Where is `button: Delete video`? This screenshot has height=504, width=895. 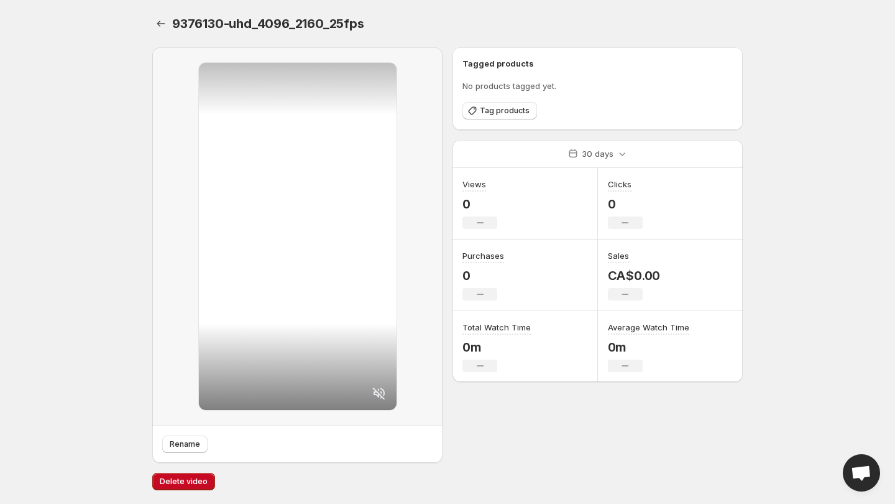
button: Delete video is located at coordinates (183, 481).